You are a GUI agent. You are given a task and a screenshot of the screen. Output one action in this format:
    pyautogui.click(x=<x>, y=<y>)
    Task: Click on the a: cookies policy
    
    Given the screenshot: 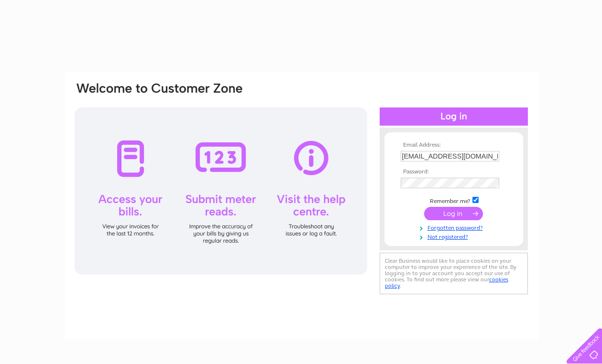 What is the action you would take?
    pyautogui.click(x=447, y=282)
    